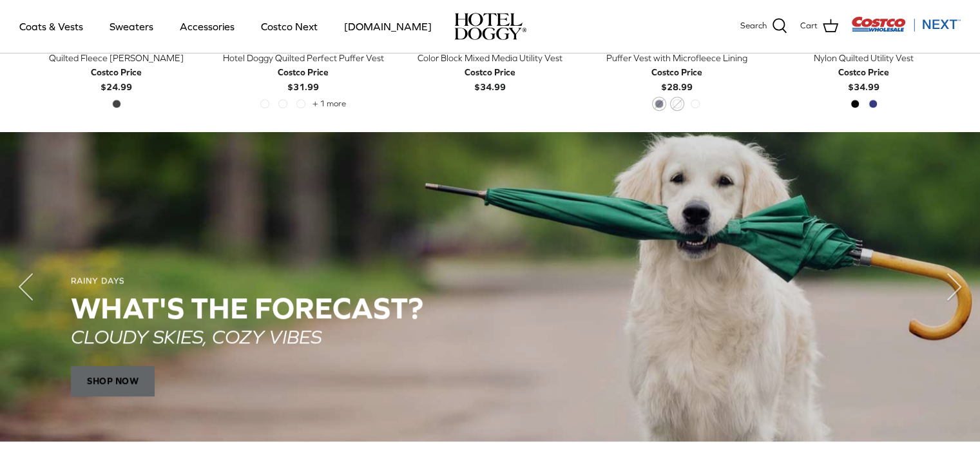 This screenshot has height=453, width=980. Describe the element at coordinates (809, 26) in the screenshot. I see `span: Cart` at that location.